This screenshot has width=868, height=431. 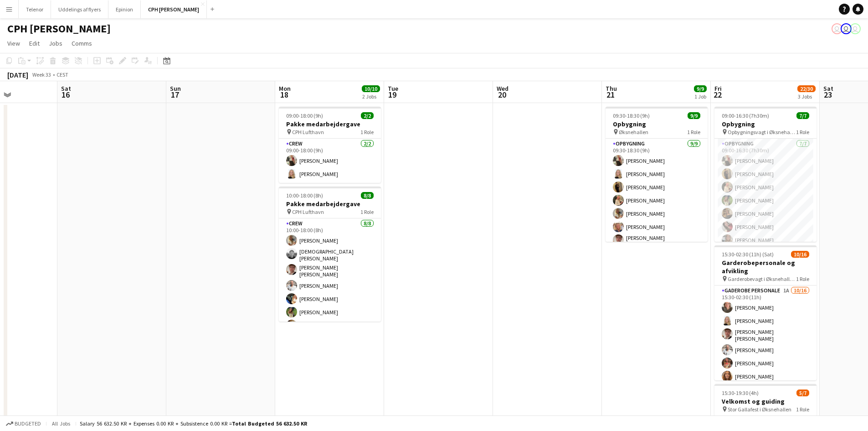 What do you see at coordinates (748, 254) in the screenshot?
I see `span: 15:30-02:30 (11h) (Sat)` at bounding box center [748, 254].